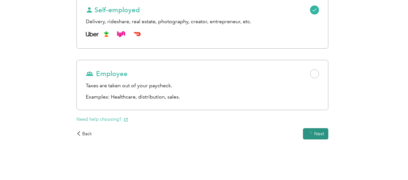 The width and height of the screenshot is (408, 180). I want to click on div: Back, so click(84, 133).